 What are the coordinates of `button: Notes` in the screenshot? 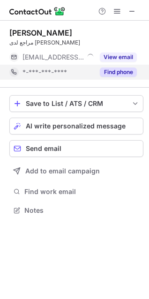 It's located at (76, 210).